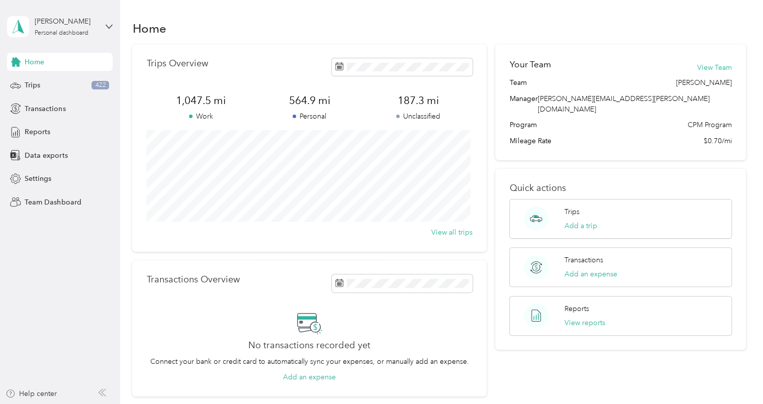 This screenshot has height=404, width=763. I want to click on span: Mileage Rate, so click(529, 141).